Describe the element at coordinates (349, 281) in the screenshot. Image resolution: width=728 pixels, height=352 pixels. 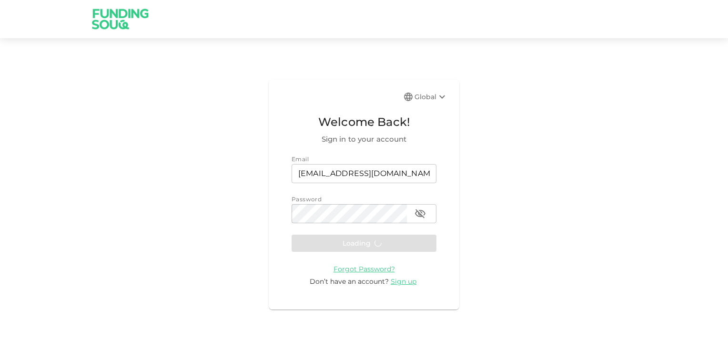
I see `span: Don’t have an account?` at that location.